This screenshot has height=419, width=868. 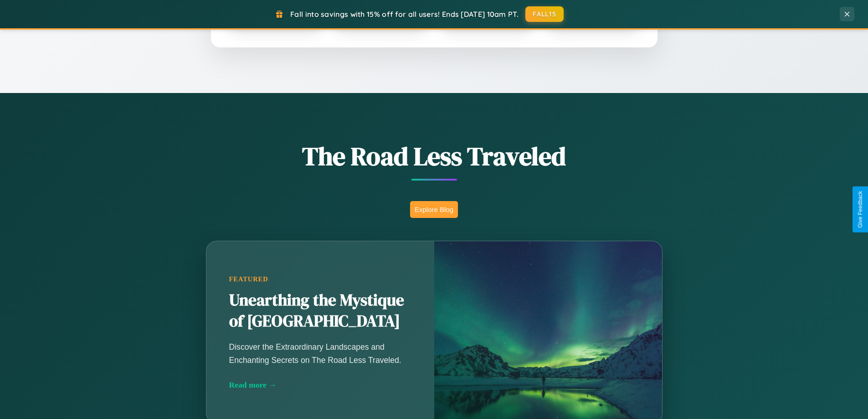 I want to click on p: Discover the Extraordinary Landscapes and Enchanting Secrets on The Road Less Traveled., so click(x=321, y=354).